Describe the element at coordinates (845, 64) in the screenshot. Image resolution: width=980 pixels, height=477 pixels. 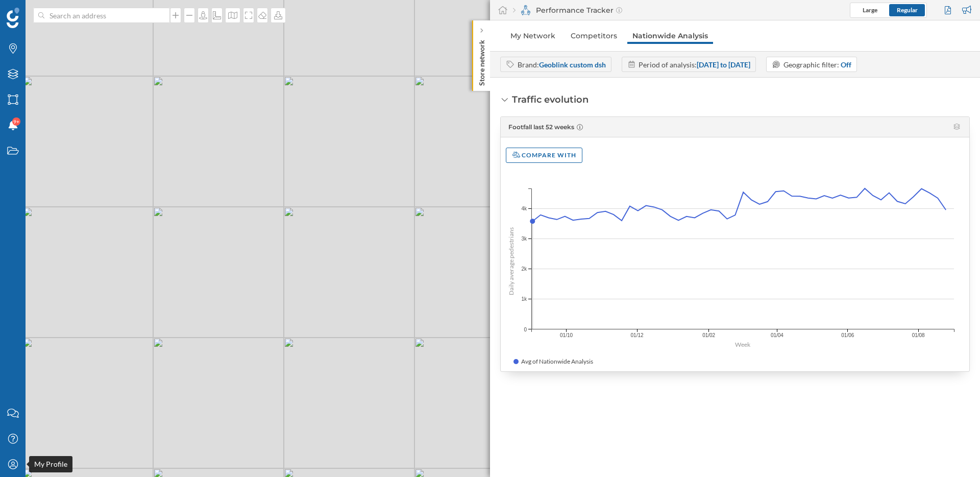
I see `div: Off` at that location.